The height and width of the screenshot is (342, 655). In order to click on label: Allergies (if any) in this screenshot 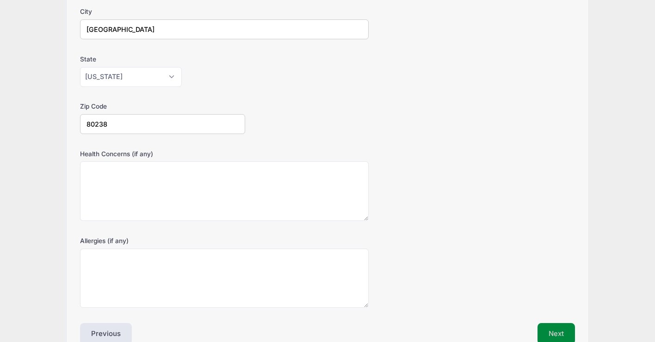, I will do `click(162, 241)`.